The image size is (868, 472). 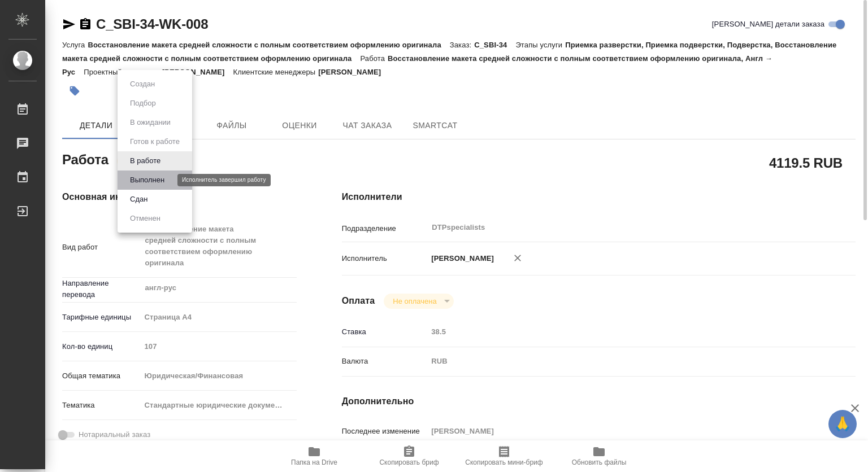 What do you see at coordinates (143, 103) in the screenshot?
I see `button: Подбор` at bounding box center [143, 103].